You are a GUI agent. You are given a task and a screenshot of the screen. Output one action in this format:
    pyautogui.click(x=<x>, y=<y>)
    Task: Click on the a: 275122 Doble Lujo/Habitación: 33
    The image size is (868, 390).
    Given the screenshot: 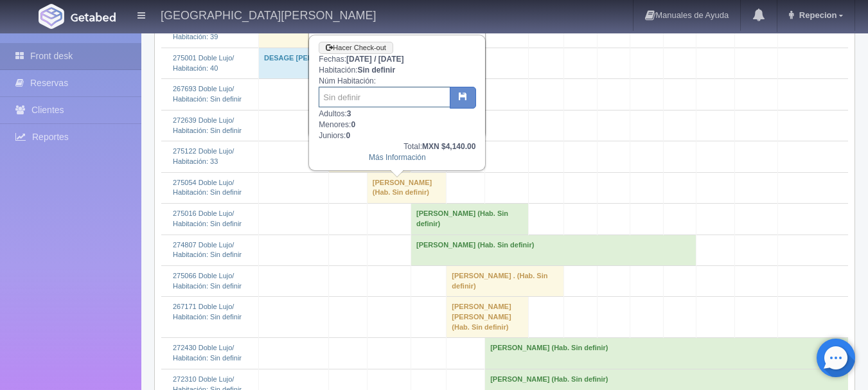 What is the action you would take?
    pyautogui.click(x=203, y=156)
    